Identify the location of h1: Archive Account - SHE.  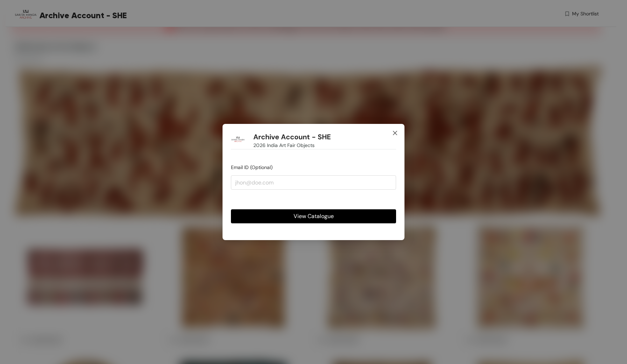
(292, 137).